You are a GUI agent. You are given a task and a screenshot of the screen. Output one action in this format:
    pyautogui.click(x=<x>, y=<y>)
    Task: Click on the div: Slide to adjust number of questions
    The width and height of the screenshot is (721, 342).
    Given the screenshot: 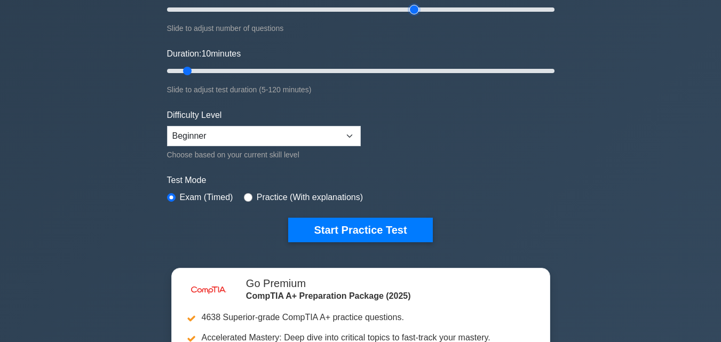 What is the action you would take?
    pyautogui.click(x=361, y=28)
    